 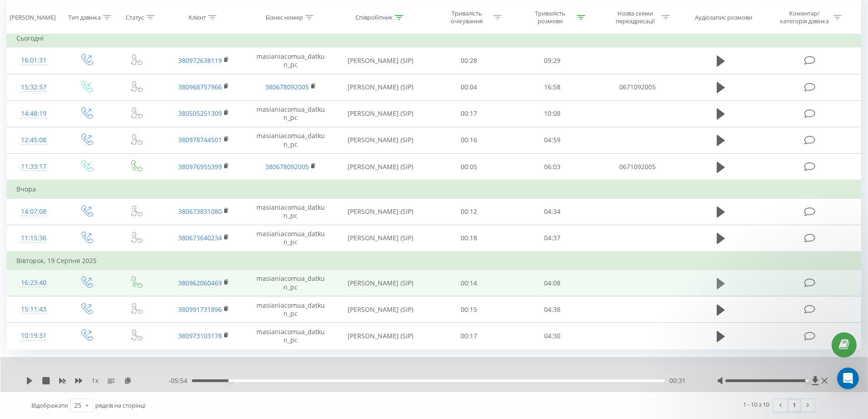 What do you see at coordinates (200, 87) in the screenshot?
I see `a: 380968757966` at bounding box center [200, 87].